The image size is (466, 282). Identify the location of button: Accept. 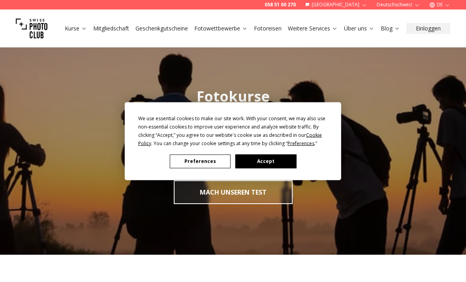
(266, 161).